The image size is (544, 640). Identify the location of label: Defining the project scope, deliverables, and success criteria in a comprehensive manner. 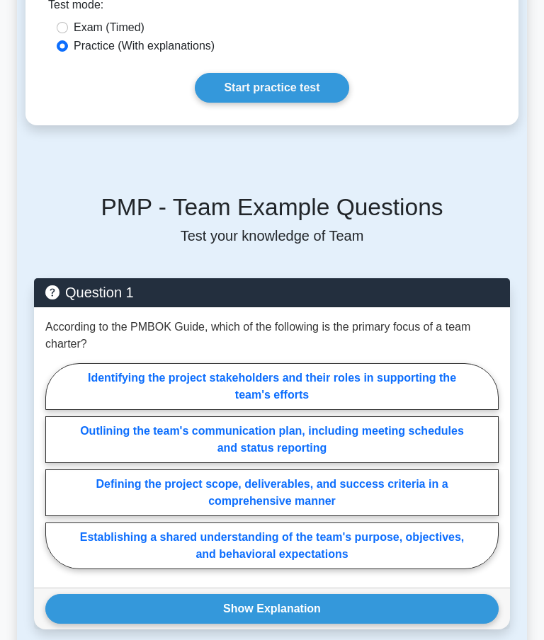
(272, 493).